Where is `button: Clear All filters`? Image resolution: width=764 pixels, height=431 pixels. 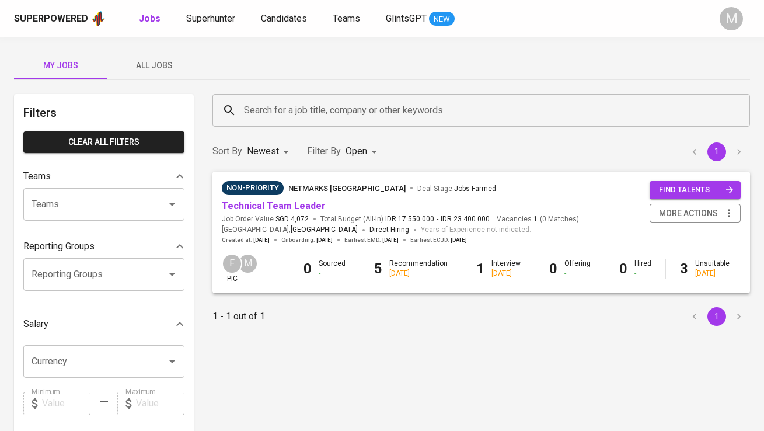
button: Clear All filters is located at coordinates (104, 142).